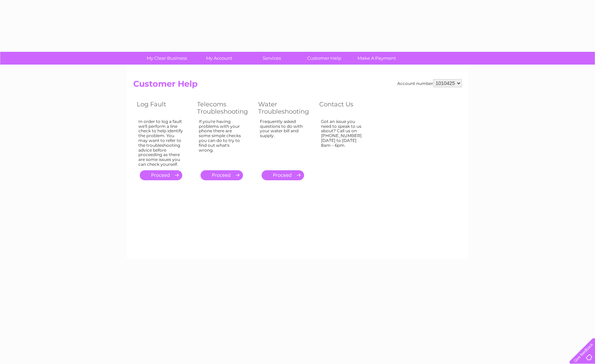  I want to click on div: Account number, so click(430, 83).